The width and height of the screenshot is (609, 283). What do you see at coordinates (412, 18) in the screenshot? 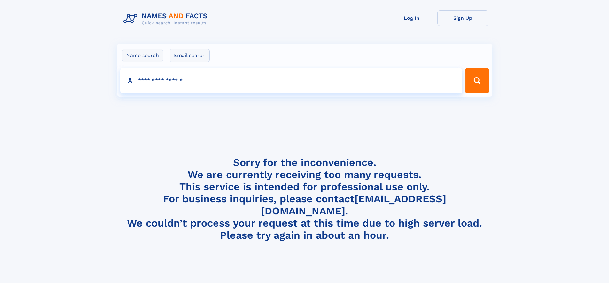
I see `a: Log In` at bounding box center [412, 18].